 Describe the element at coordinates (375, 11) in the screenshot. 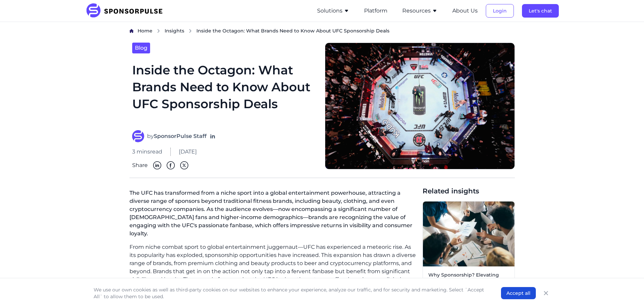

I see `a: Platform` at that location.